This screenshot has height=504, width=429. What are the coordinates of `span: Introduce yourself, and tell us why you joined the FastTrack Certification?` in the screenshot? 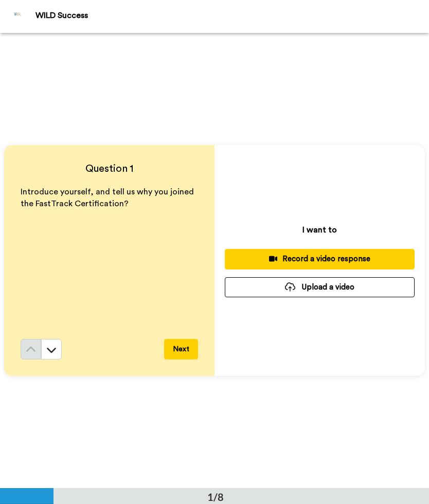 It's located at (108, 197).